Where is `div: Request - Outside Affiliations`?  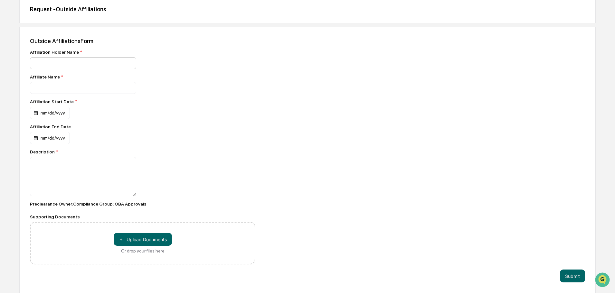 div: Request - Outside Affiliations is located at coordinates (308, 9).